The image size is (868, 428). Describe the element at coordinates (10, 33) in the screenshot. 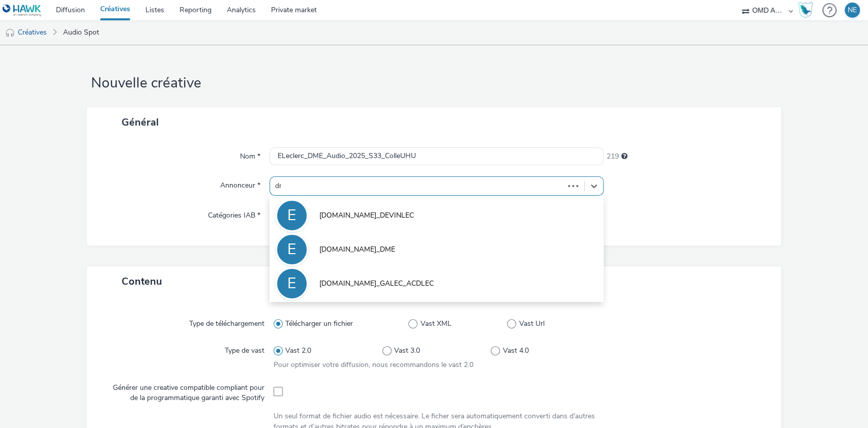

I see `img: audio` at that location.